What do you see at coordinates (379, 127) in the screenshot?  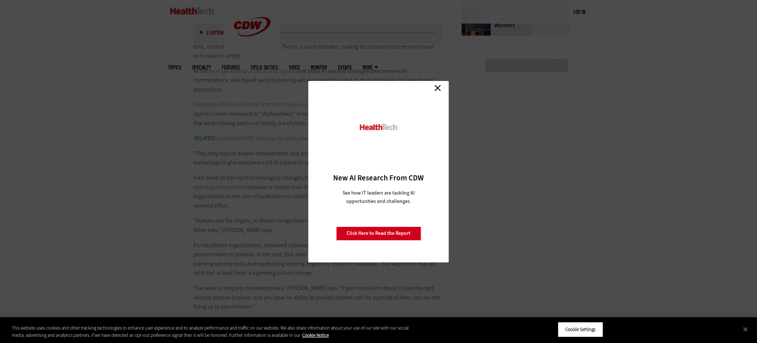 I see `img: HealthTech_0.png` at bounding box center [379, 127].